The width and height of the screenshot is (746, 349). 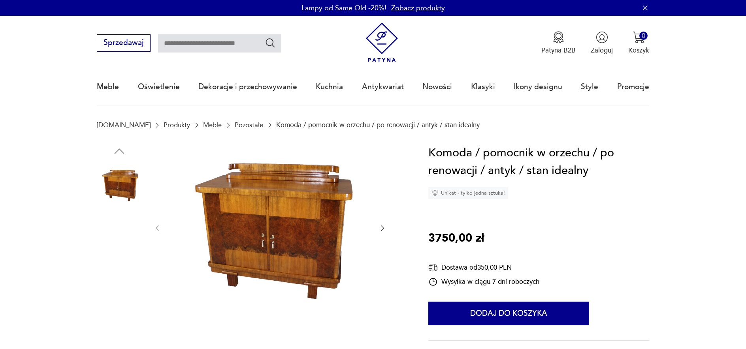 I want to click on h1: Komoda / pomocnik w orzechu / po renowacji / antyk / stan idealny, so click(x=538, y=162).